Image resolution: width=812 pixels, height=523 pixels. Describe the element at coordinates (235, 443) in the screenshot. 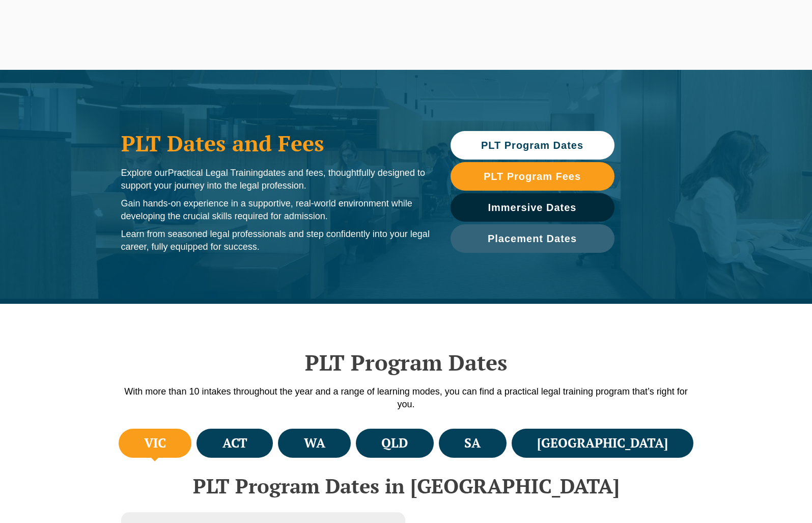

I see `h4: ACT` at that location.